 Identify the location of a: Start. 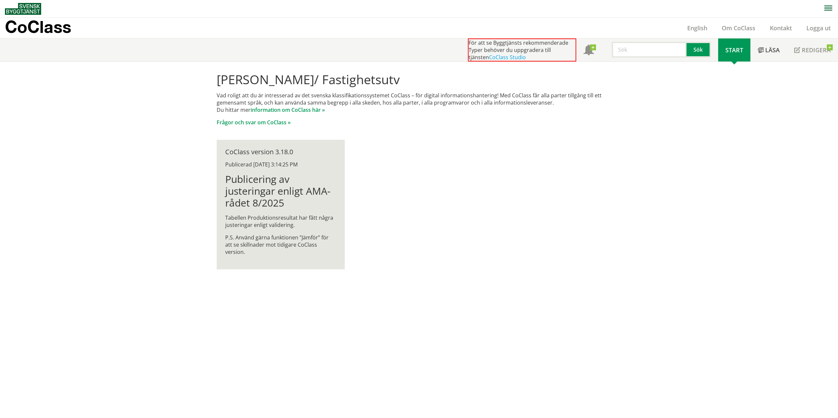
(734, 50).